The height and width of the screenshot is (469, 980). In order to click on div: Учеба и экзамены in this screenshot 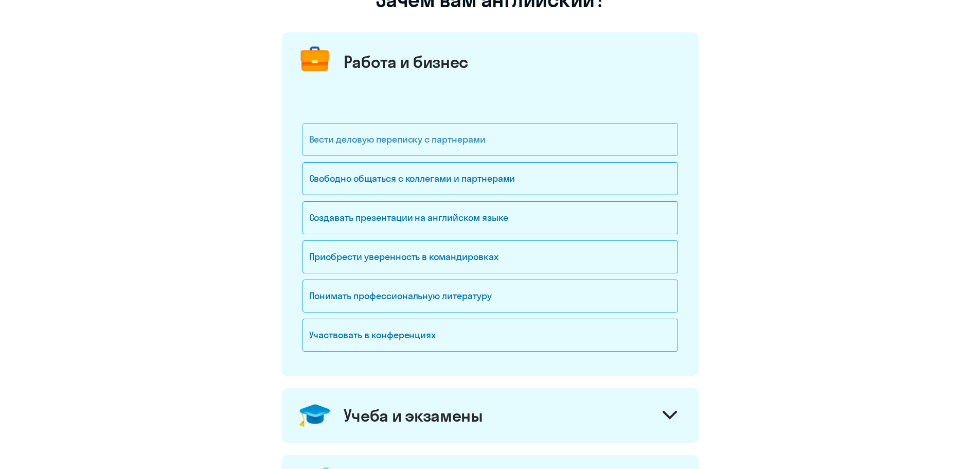, I will do `click(413, 415)`.